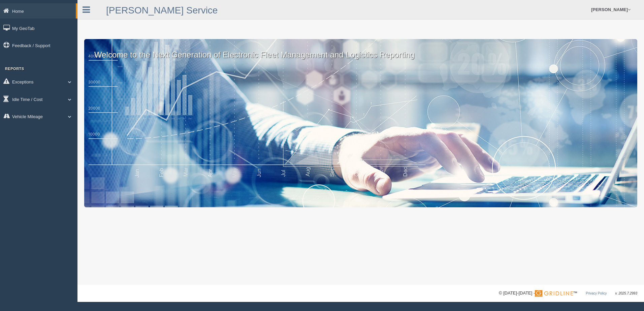 This screenshot has height=311, width=644. Describe the element at coordinates (554, 293) in the screenshot. I see `img: Gridline` at that location.